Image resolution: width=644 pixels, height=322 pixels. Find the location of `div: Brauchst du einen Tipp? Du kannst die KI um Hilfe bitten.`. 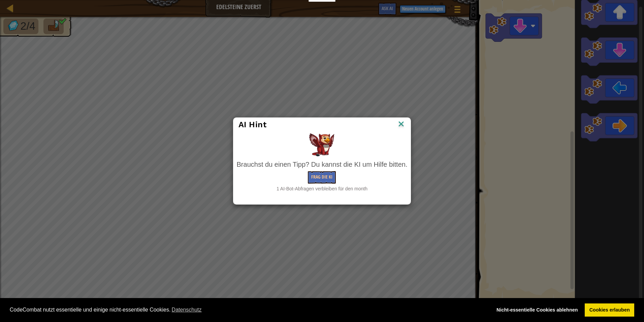

div: Brauchst du einen Tipp? Du kannst die KI um Hilfe bitten. is located at coordinates (322, 165).